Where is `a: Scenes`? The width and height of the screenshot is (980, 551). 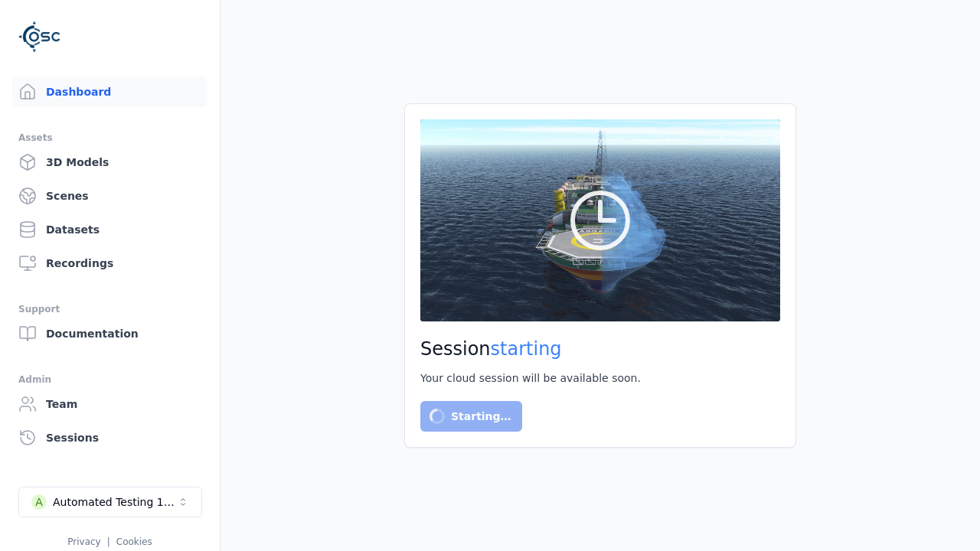
a: Scenes is located at coordinates (110, 196).